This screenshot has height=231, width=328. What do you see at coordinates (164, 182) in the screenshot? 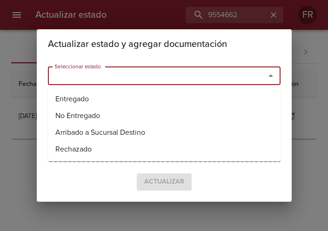
I see `span: Seleccione un estado para confirmar` at bounding box center [164, 182].